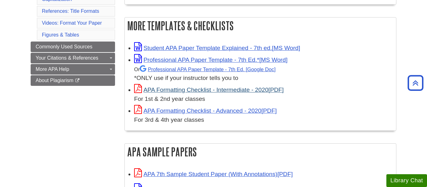 The width and height of the screenshot is (427, 187). What do you see at coordinates (73, 58) in the screenshot?
I see `a: Your Citations & References` at bounding box center [73, 58].